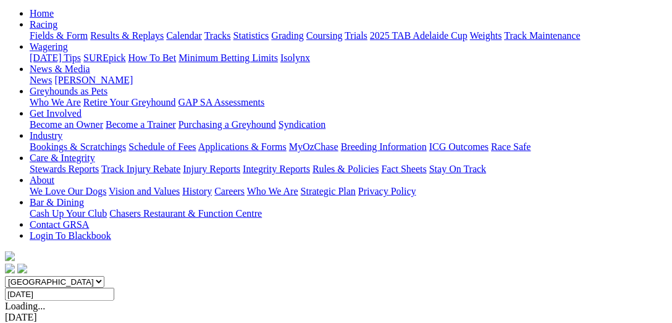 This screenshot has width=672, height=323. What do you see at coordinates (288, 35) in the screenshot?
I see `a: Grading` at bounding box center [288, 35].